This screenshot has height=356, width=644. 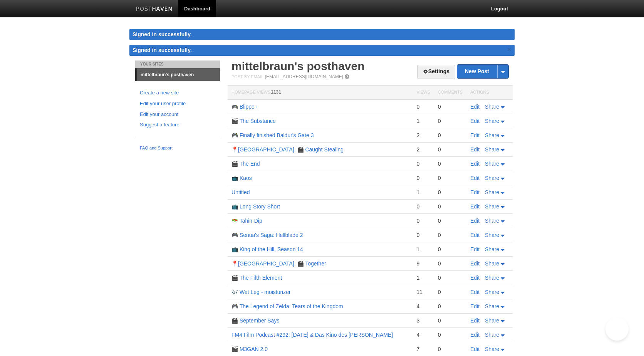 I want to click on a: Edit your account, so click(x=177, y=115).